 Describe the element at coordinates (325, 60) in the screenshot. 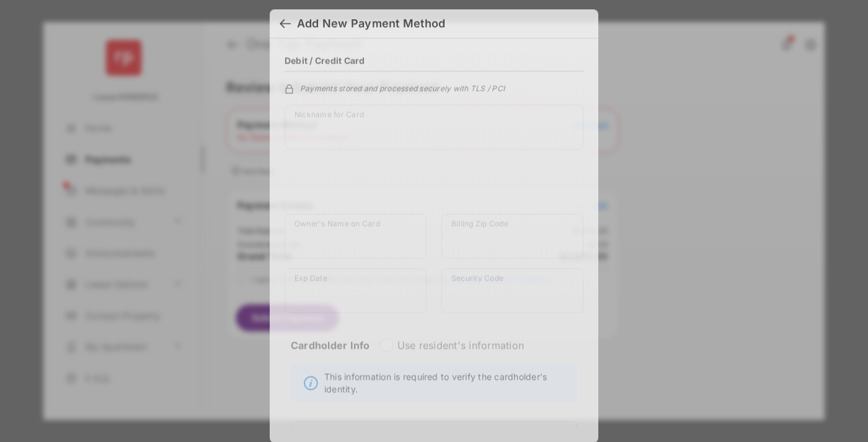

I see `h4: Debit / Credit Card` at that location.